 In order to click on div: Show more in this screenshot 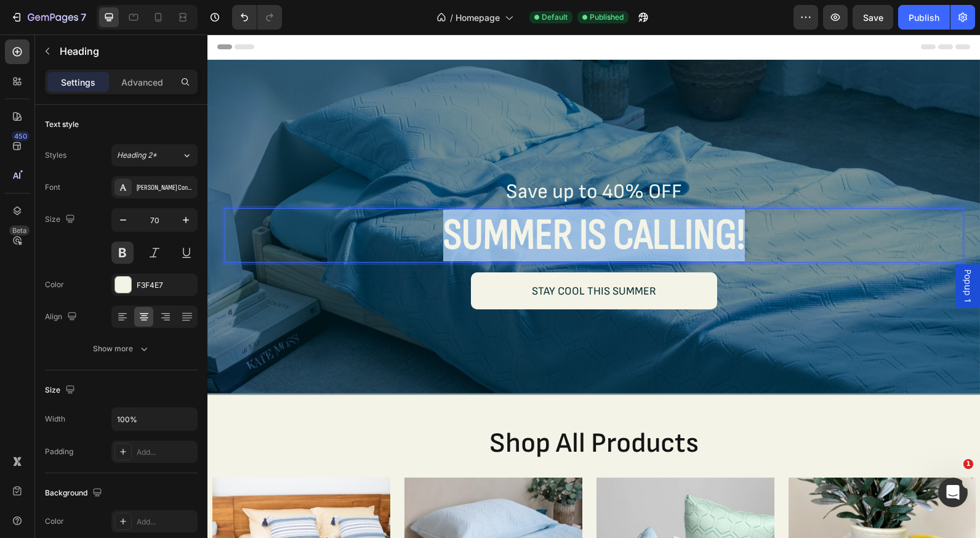, I will do `click(122, 349)`.